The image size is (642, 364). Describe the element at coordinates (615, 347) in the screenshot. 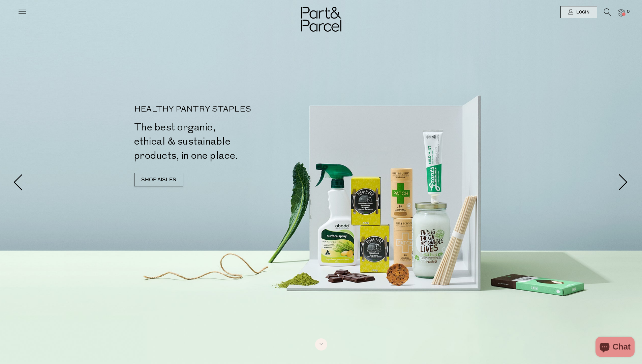

I see `inbox-online-store-chat: Shopify online store chat` at that location.